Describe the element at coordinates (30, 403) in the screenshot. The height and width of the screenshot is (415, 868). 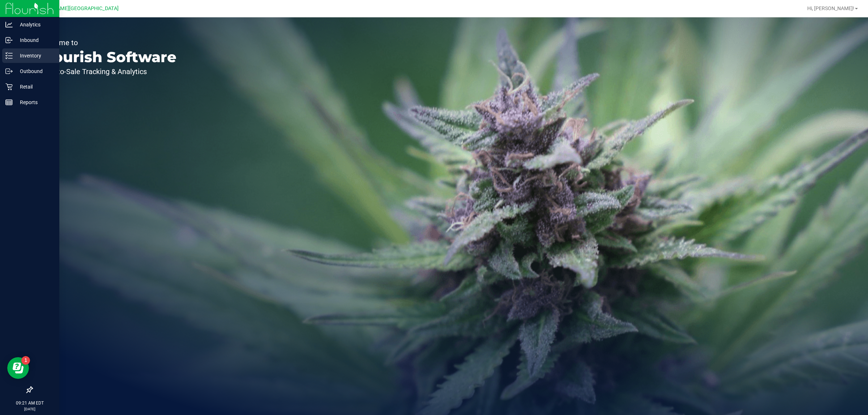
I see `p: 09:21 AM EDT` at that location.